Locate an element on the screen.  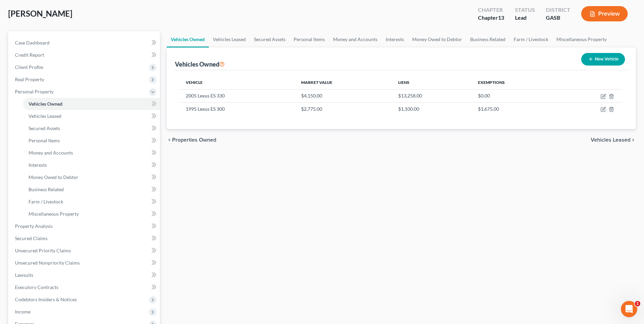
a: Lawsuits is located at coordinates (85, 275).